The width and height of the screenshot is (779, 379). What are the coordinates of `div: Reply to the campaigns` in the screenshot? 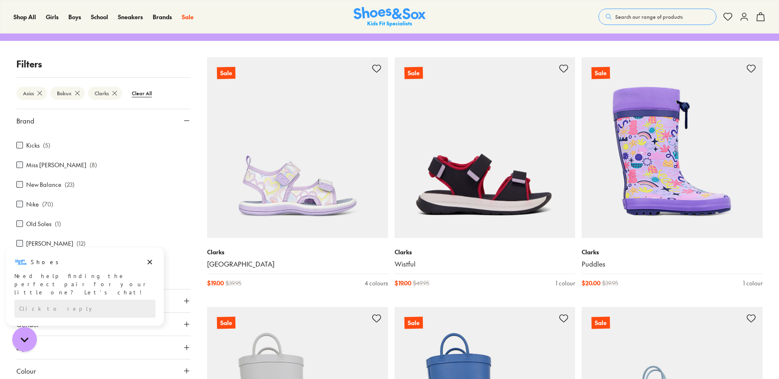 It's located at (85, 63).